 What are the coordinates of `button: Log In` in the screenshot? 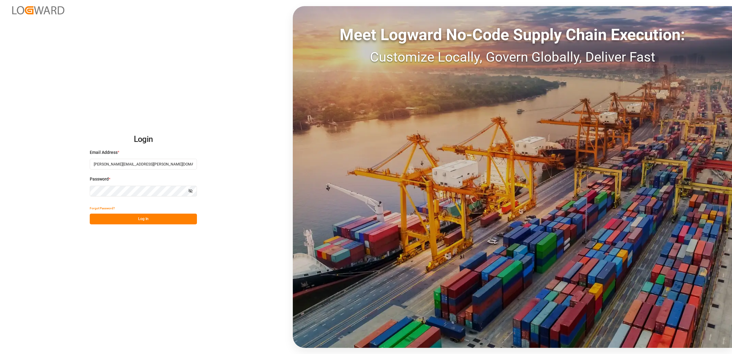 It's located at (143, 219).